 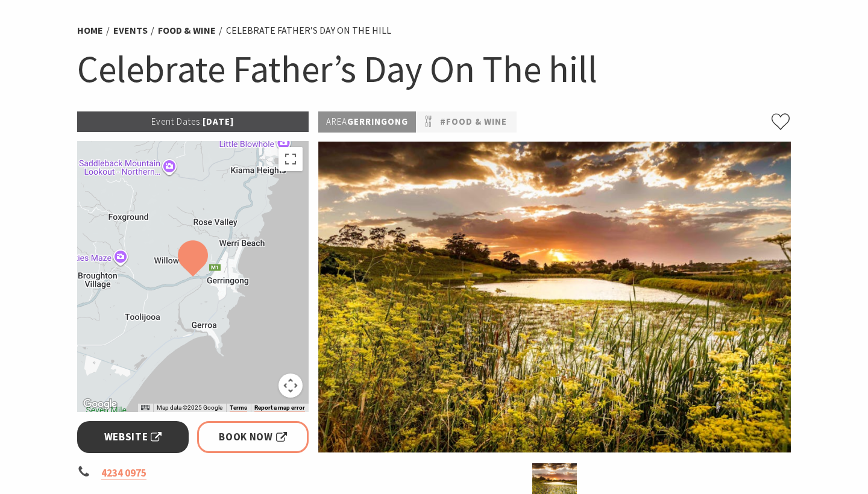 I want to click on span: Map data ©2025 Google, so click(x=189, y=408).